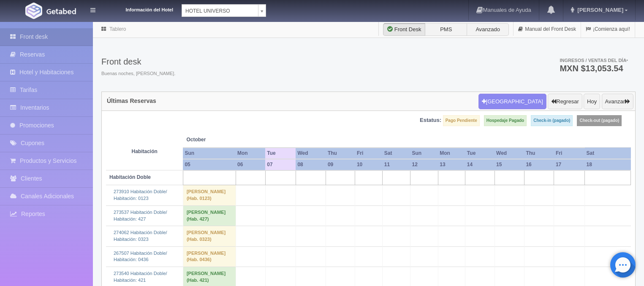 The height and width of the screenshot is (286, 644). I want to click on a: HOTEL UNIVERSO, so click(224, 11).